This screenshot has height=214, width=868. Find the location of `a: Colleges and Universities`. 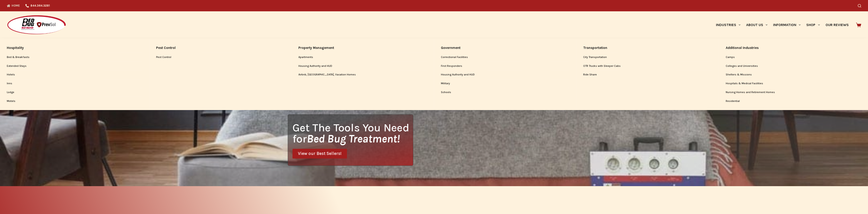

a: Colleges and Universities is located at coordinates (794, 66).